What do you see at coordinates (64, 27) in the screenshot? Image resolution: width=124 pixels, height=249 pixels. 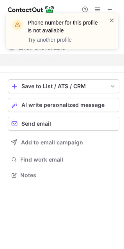 I see `header: Phone number for this profile is not available` at bounding box center [64, 27].